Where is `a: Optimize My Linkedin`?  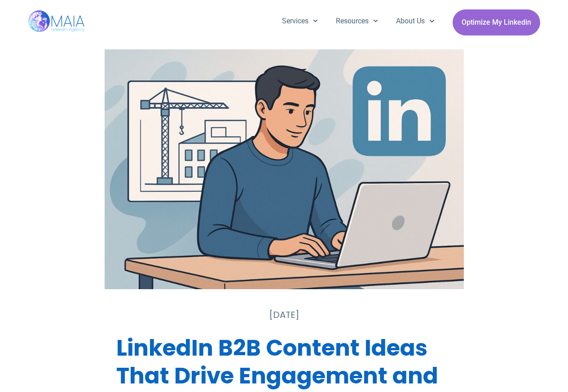 a: Optimize My Linkedin is located at coordinates (496, 22).